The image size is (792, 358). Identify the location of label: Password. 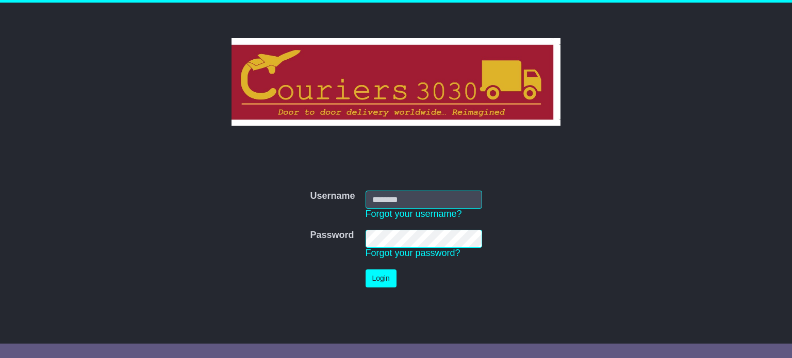
(331, 235).